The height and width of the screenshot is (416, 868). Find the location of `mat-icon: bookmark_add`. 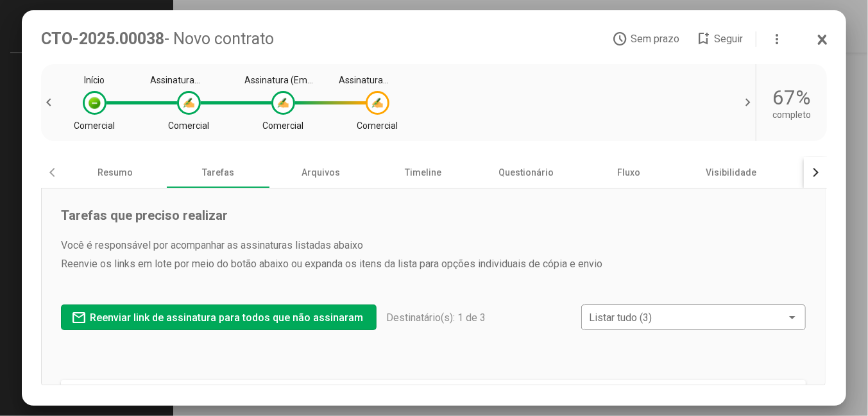

mat-icon: bookmark_add is located at coordinates (703, 39).